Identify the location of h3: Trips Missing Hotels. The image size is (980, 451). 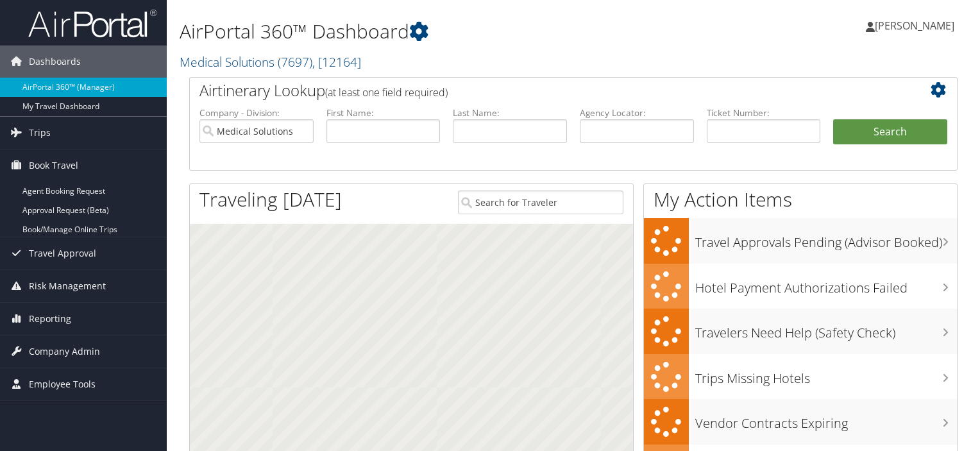
(826, 375).